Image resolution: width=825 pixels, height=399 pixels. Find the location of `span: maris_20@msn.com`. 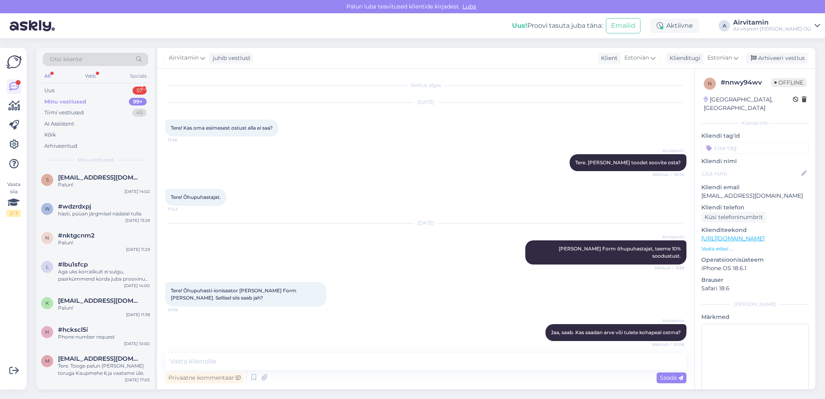

span: maris_20@msn.com is located at coordinates (100, 359).